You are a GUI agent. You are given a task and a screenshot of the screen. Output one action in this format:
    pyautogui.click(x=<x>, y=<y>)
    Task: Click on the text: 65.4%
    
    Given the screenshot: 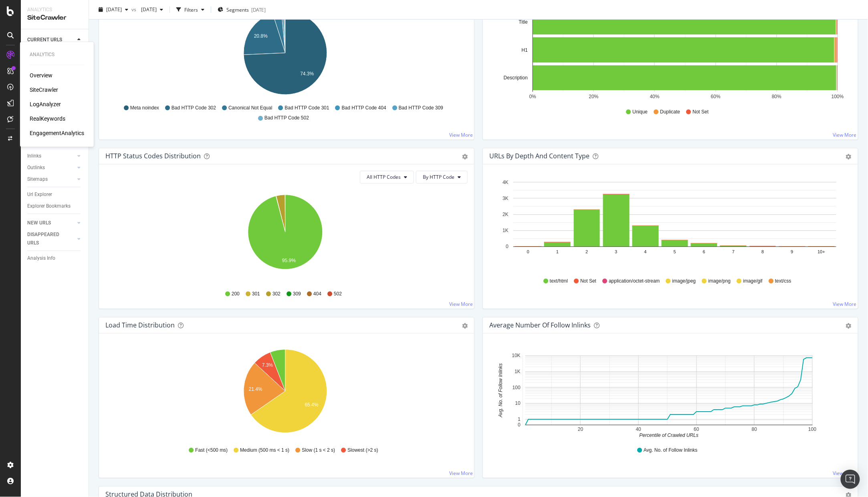 What is the action you would take?
    pyautogui.click(x=312, y=405)
    